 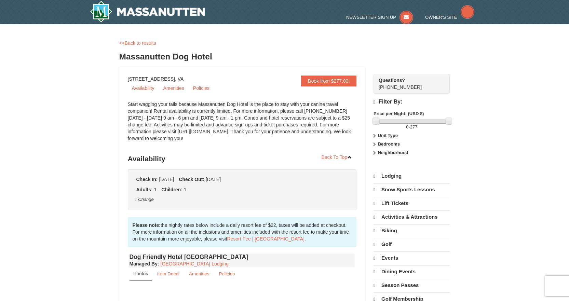 What do you see at coordinates (412, 231) in the screenshot?
I see `a: Biking` at bounding box center [412, 231].